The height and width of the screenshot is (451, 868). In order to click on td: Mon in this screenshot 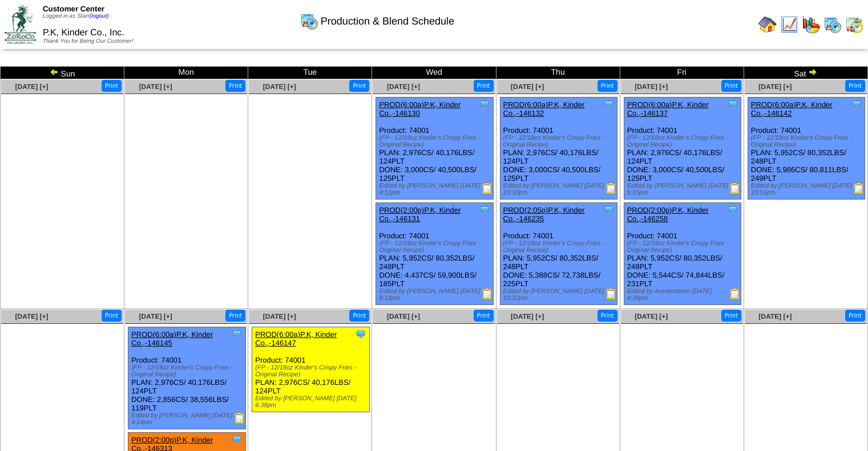, I will do `click(186, 73)`.